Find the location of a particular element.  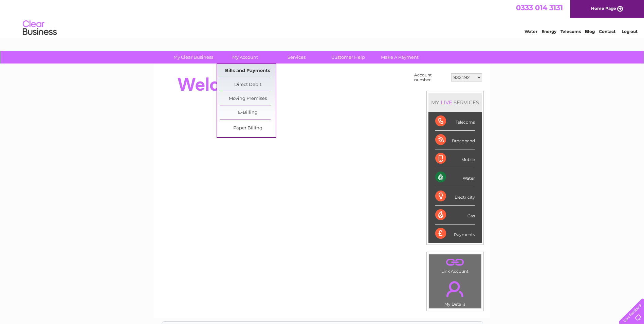

div: LIVE is located at coordinates (446, 102).